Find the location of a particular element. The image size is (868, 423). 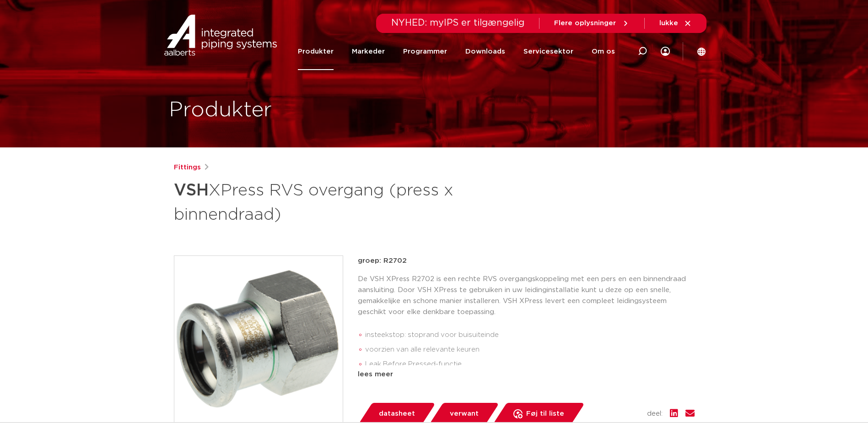

nav: Menu is located at coordinates (456, 51).